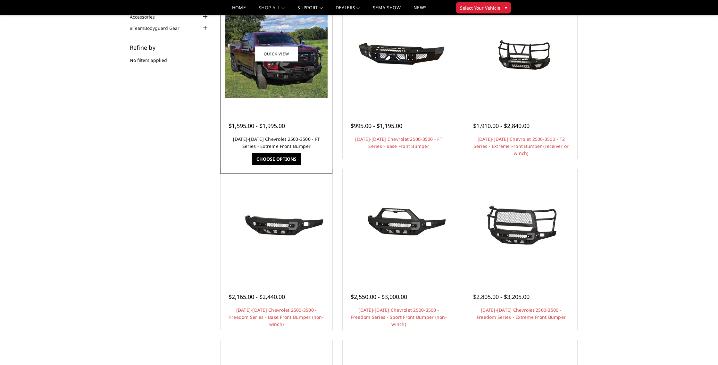  What do you see at coordinates (386, 10) in the screenshot?
I see `a: SEMA Show` at bounding box center [386, 10].